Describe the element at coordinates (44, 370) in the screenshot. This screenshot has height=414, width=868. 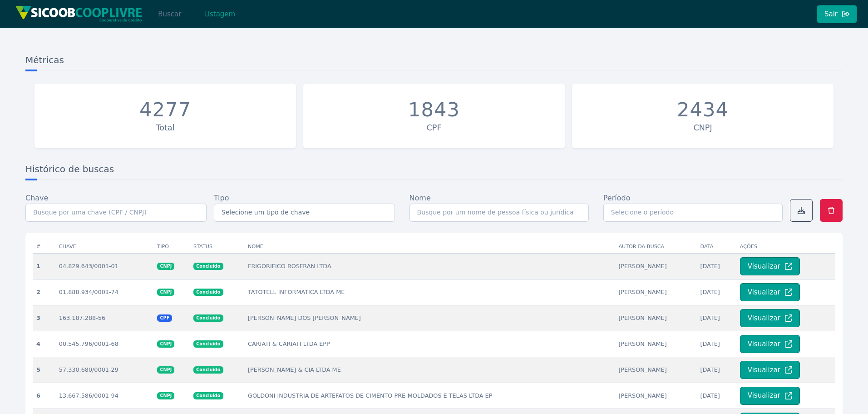
I see `th: 5` at that location.